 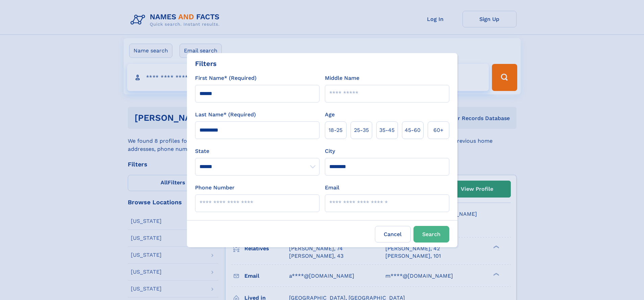 I want to click on label: Middle Name, so click(x=342, y=78).